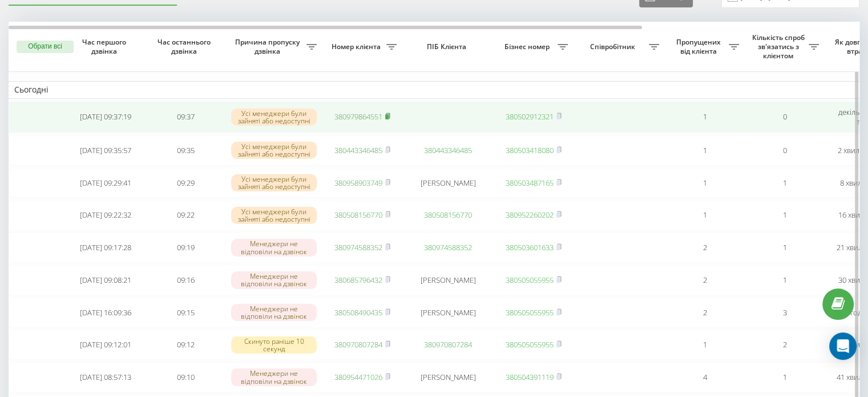 The width and height of the screenshot is (868, 397). I want to click on a: 380954471026, so click(358, 377).